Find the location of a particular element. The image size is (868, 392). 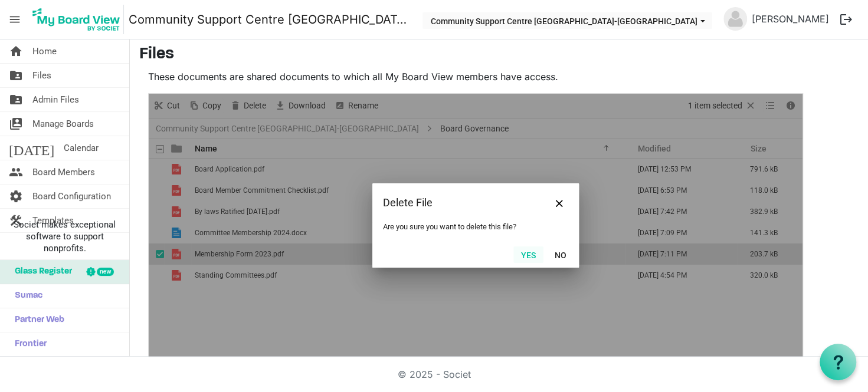

button: Community Support Centre Haldimand-Norfolk dropdownbutton is located at coordinates (567, 20).